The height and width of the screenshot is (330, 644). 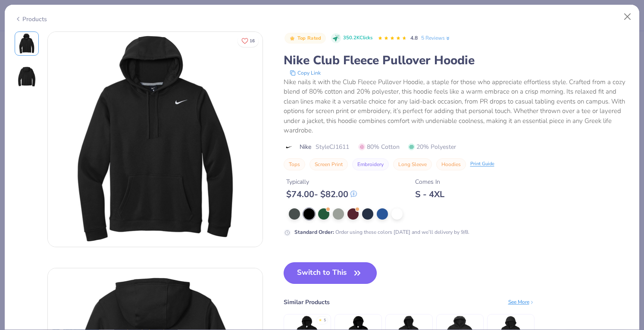 What do you see at coordinates (414, 38) in the screenshot?
I see `span: 4.8` at bounding box center [414, 38].